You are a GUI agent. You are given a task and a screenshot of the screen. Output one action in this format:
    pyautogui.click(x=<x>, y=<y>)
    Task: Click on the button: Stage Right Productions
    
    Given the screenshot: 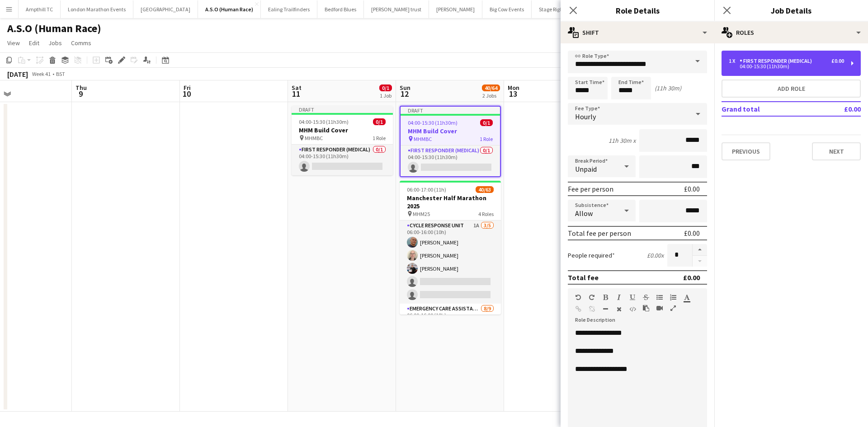 What is the action you would take?
    pyautogui.click(x=566, y=9)
    